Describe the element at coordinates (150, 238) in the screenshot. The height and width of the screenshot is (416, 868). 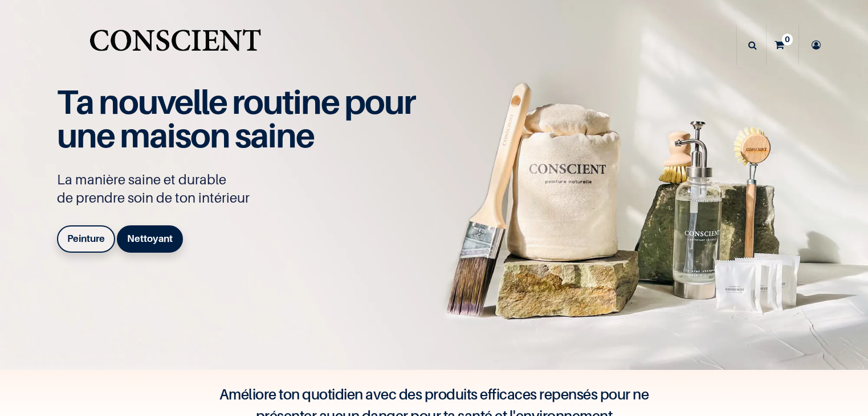
I see `b: Nettoyant` at that location.